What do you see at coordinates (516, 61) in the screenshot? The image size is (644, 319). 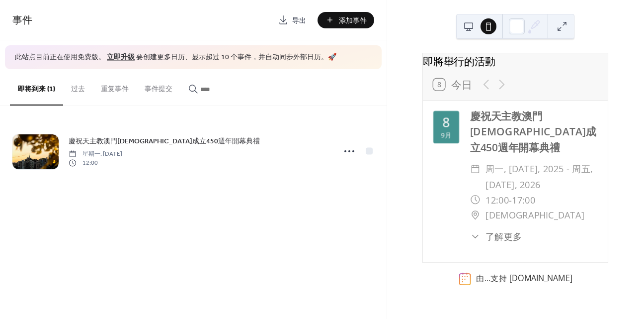 I see `div: 即將舉行的活動` at bounding box center [516, 61].